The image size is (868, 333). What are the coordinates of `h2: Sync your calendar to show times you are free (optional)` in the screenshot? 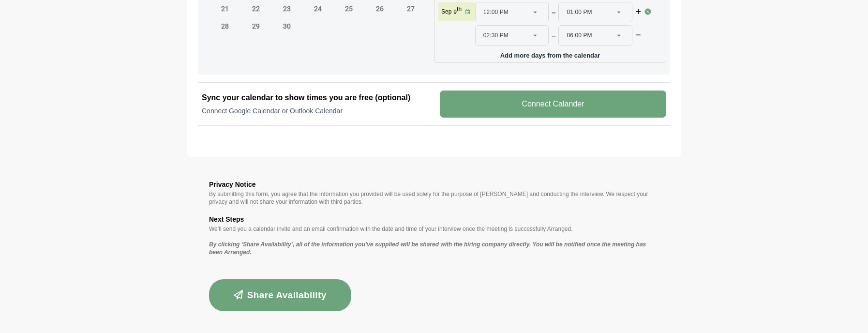 It's located at (315, 98).